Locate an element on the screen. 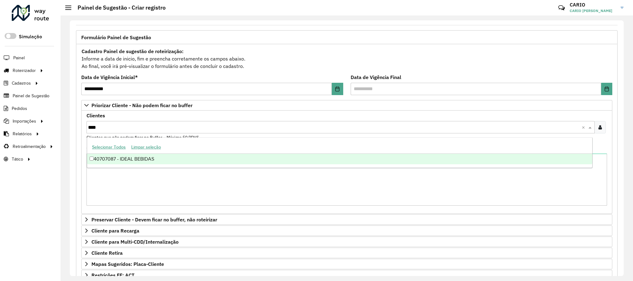 The width and height of the screenshot is (633, 281). div: Informe a data de inicio, fim e preencha corretamente os campos abaixo. Ao final, você irá pré-vi... is located at coordinates (346, 59).